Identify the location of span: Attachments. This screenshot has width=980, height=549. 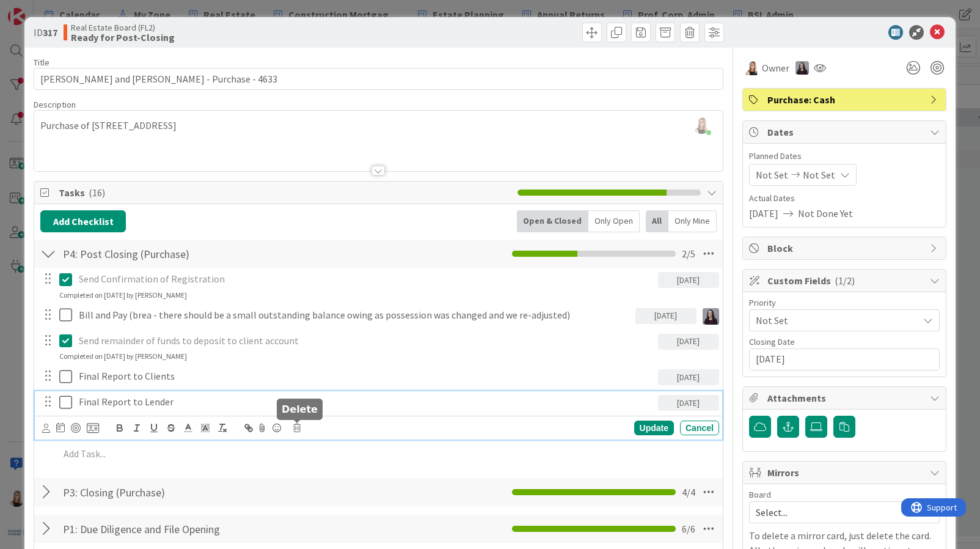
(846, 398).